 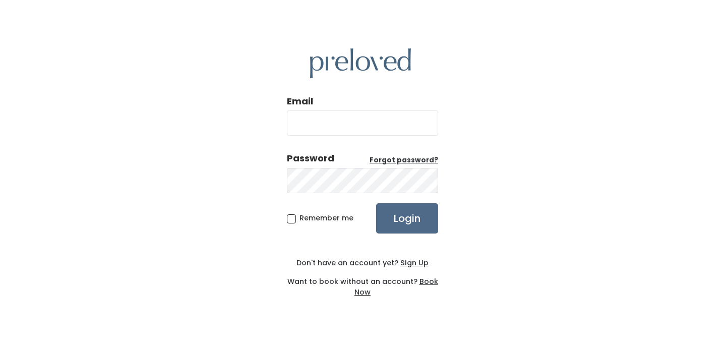 What do you see at coordinates (404, 160) in the screenshot?
I see `u: Forgot password?` at bounding box center [404, 160].